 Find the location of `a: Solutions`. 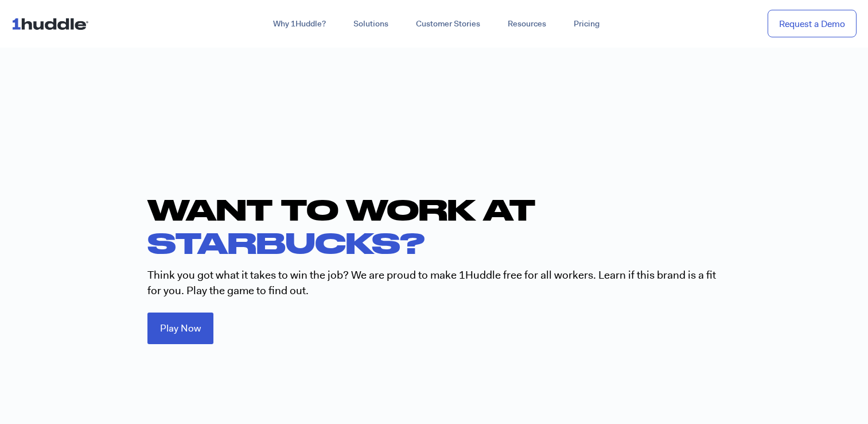

a: Solutions is located at coordinates (371, 24).